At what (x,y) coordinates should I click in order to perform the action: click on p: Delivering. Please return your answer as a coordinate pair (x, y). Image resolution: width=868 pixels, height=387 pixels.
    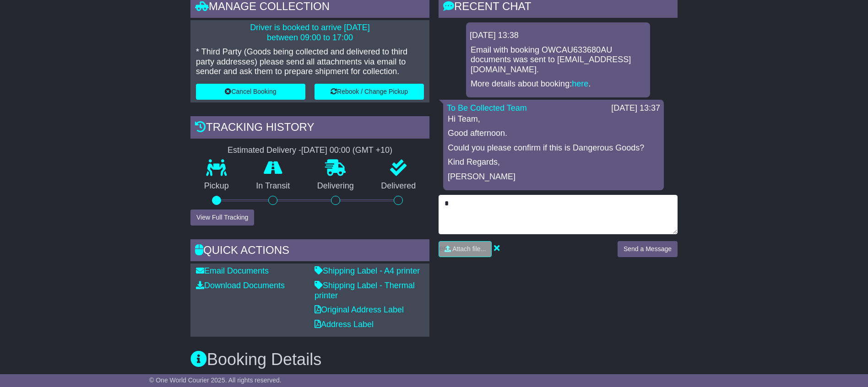
    Looking at the image, I should click on (336, 186).